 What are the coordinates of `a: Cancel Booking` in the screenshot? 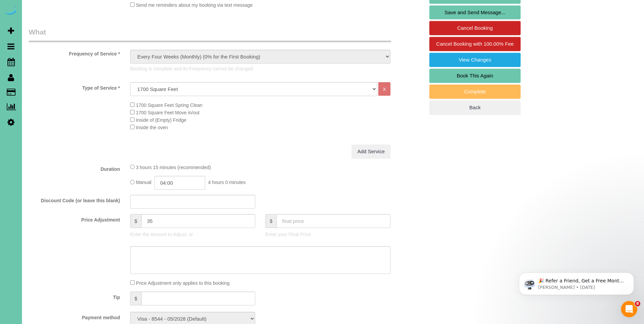 It's located at (475, 28).